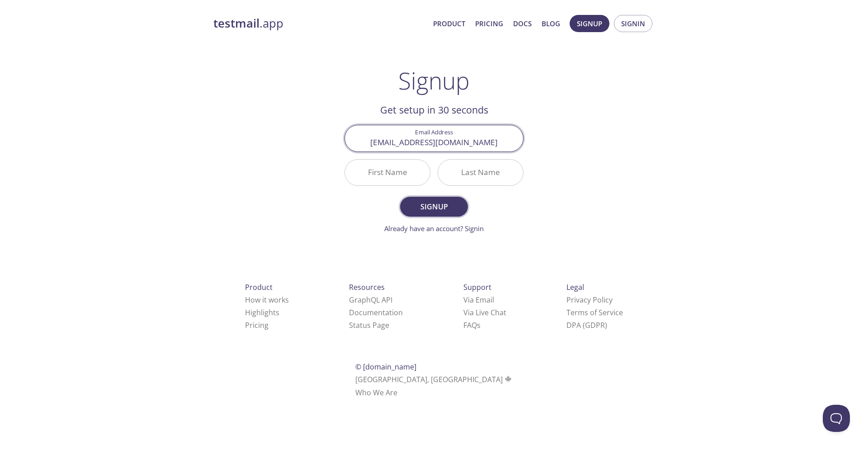  I want to click on button: Signin, so click(633, 24).